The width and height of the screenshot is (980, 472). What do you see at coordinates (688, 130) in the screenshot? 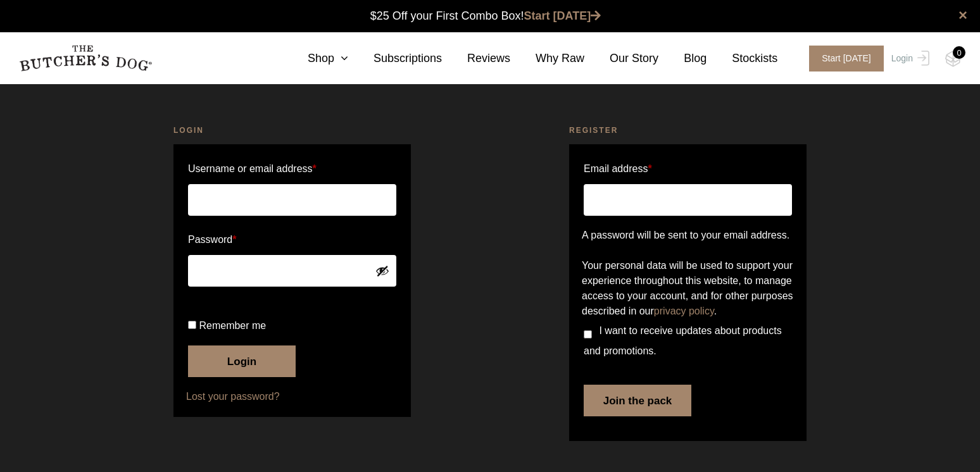
I see `h2: Register` at bounding box center [688, 130].